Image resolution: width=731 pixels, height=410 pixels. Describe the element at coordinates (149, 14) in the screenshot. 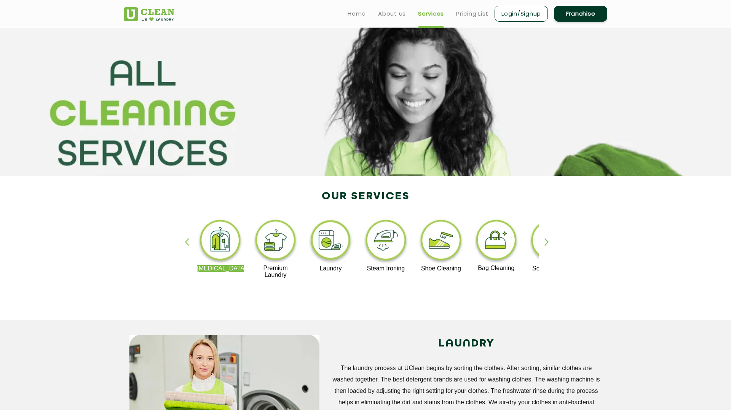

I see `img: UClean Laundry and Dry Cleaning` at that location.